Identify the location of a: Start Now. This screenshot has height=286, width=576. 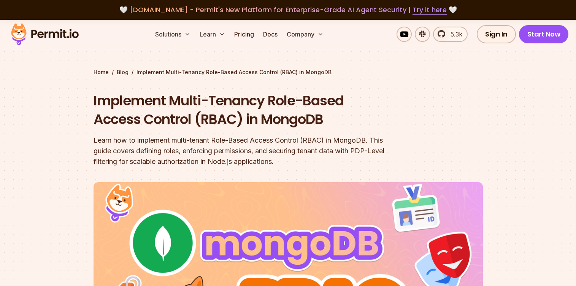
(544, 34).